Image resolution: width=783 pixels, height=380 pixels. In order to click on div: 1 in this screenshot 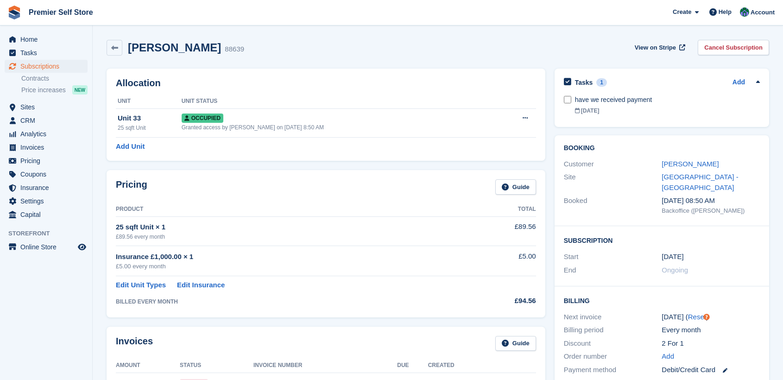, I will do `click(601, 82)`.